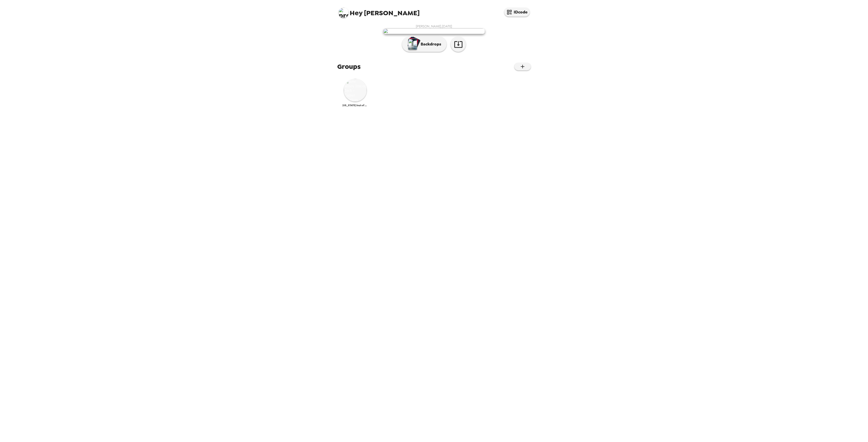 This screenshot has height=442, width=868. What do you see at coordinates (343, 13) in the screenshot?
I see `img: profile pic` at bounding box center [343, 13].